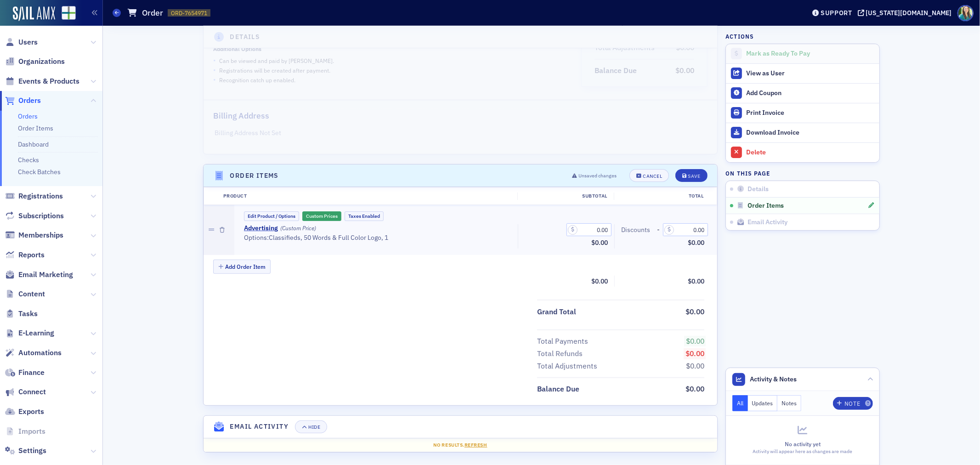  I want to click on a: Checks, so click(29, 160).